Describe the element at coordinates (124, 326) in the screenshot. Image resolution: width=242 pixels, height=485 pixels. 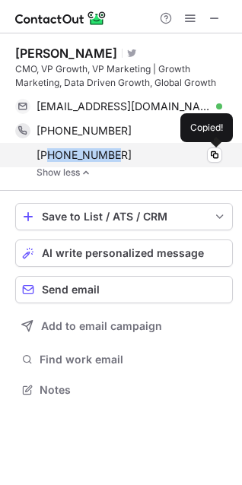
I see `button: Add to email campaign` at that location.